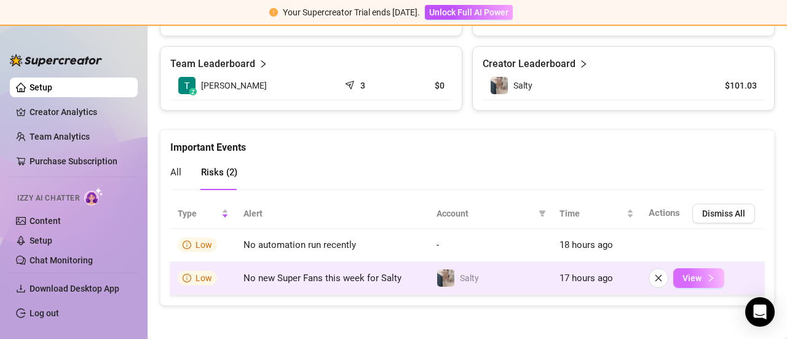 This screenshot has height=339, width=787. What do you see at coordinates (596, 213) in the screenshot?
I see `th: Time` at bounding box center [596, 213].